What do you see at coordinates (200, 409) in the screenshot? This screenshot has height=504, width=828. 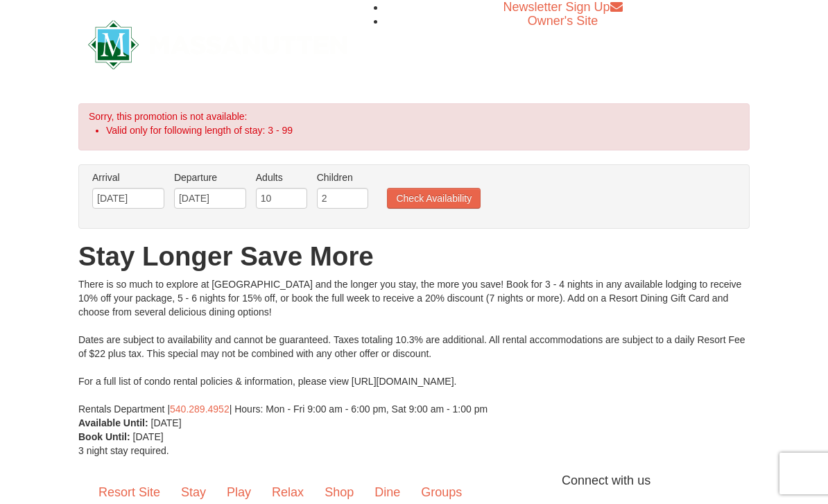 I see `a: 540.289.4952` at bounding box center [200, 409].